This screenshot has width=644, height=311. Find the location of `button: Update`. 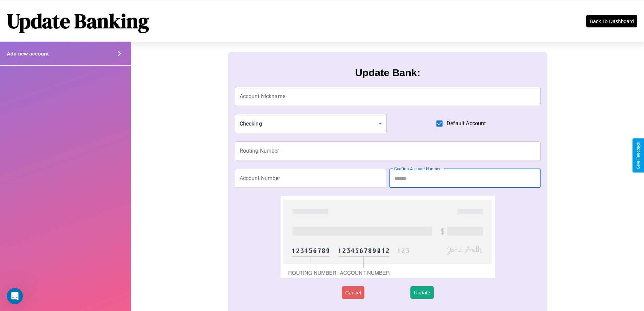

button: Update is located at coordinates (422, 292).